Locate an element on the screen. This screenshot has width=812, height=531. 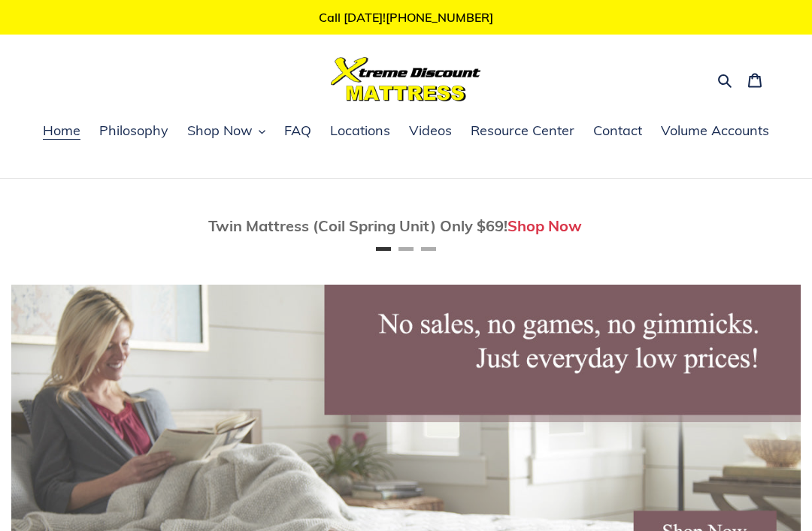
span: Home is located at coordinates (62, 131).